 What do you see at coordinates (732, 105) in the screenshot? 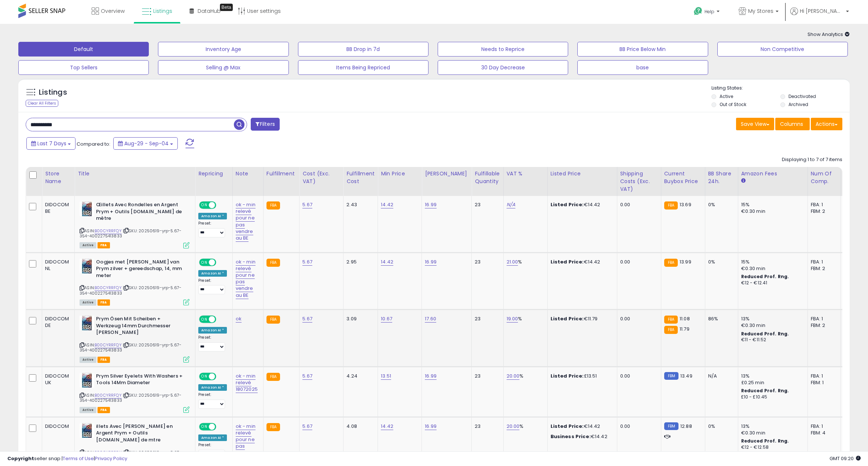
I see `label: Out of Stock` at bounding box center [732, 105].